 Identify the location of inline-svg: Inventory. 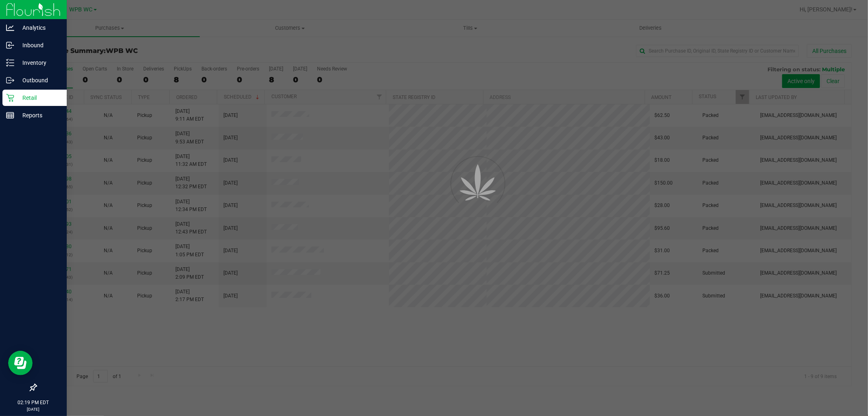
(10, 62).